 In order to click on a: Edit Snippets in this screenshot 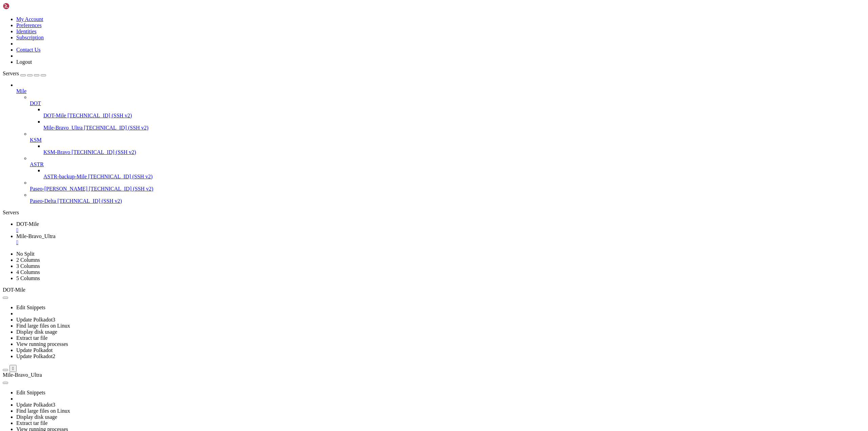, I will do `click(30, 308)`.